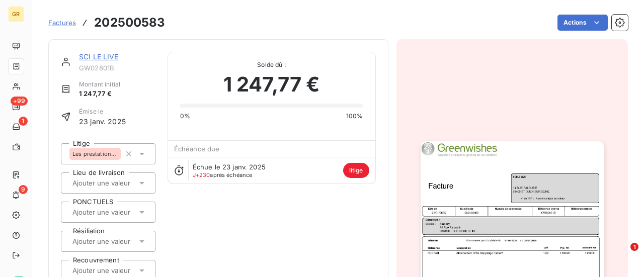 Image resolution: width=644 pixels, height=277 pixels. I want to click on button: Actions, so click(582, 22).